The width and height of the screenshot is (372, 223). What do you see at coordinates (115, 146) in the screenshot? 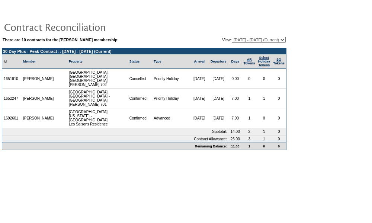
I see `td: Remaining Balance:` at bounding box center [115, 146].